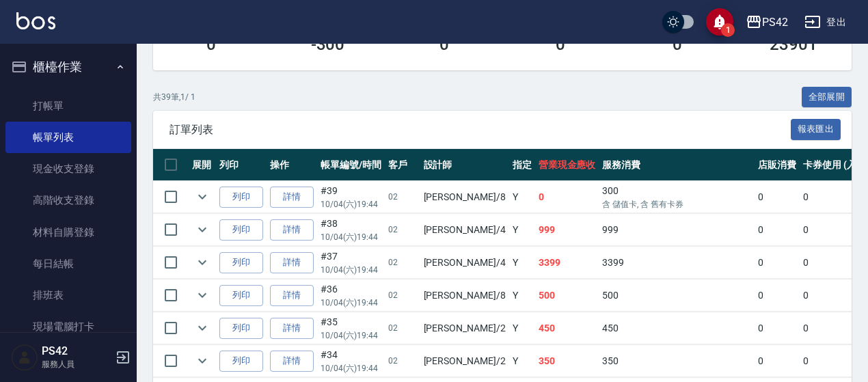 This screenshot has width=868, height=382. Describe the element at coordinates (350, 361) in the screenshot. I see `td: #34` at that location.